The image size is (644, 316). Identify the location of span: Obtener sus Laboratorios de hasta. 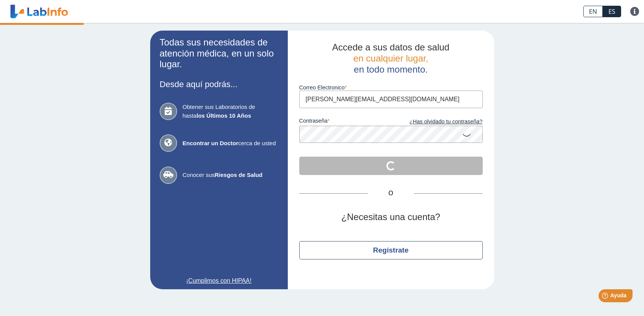
(231, 111).